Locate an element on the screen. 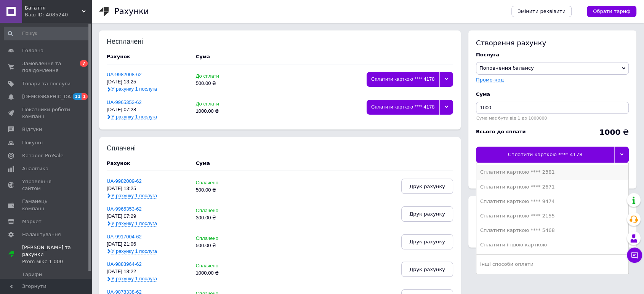 Image resolution: width=644 pixels, height=294 pixels. a: UA-9982008-62 is located at coordinates (124, 74).